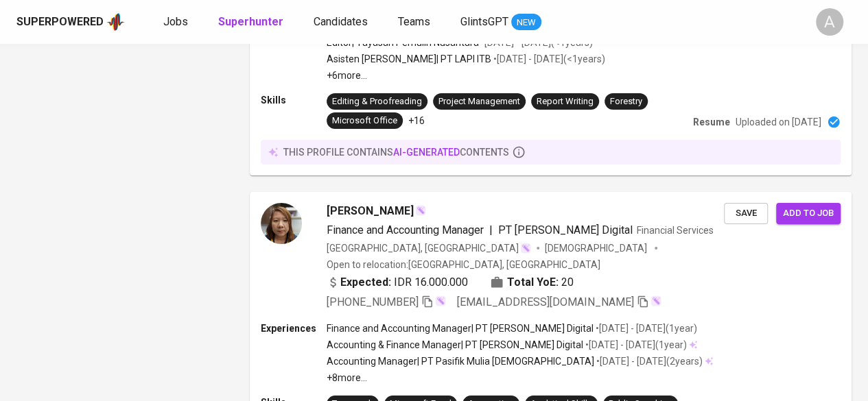  Describe the element at coordinates (532, 282) in the screenshot. I see `b: Total YoE:` at that location.